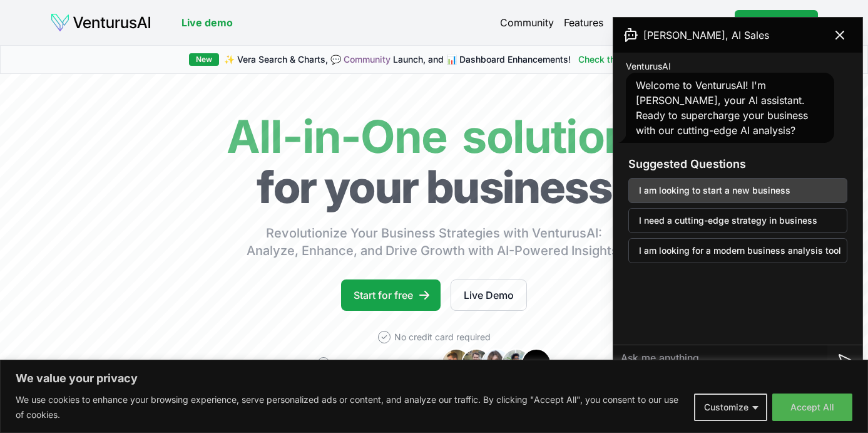  I want to click on button: I am looking to start a new business, so click(738, 190).